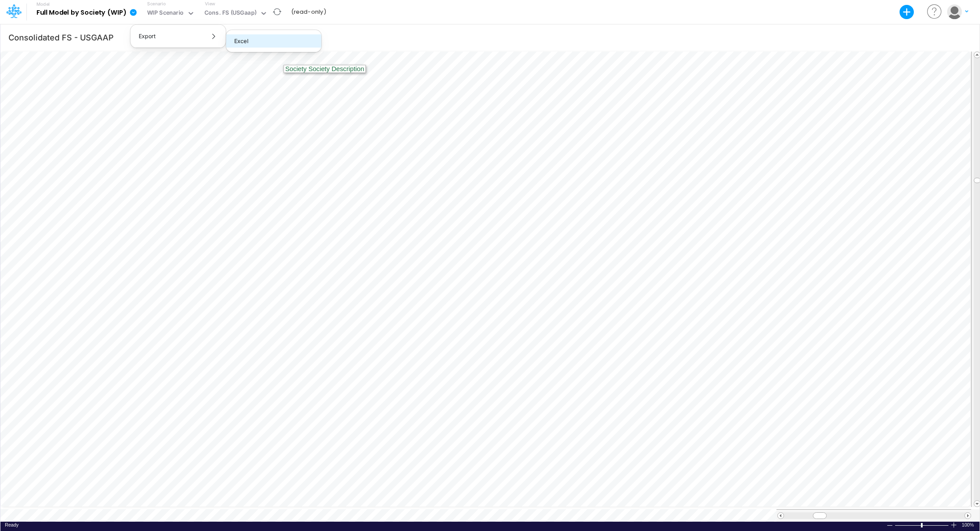 The width and height of the screenshot is (980, 531). What do you see at coordinates (968, 525) in the screenshot?
I see `span: 100%` at bounding box center [968, 525].